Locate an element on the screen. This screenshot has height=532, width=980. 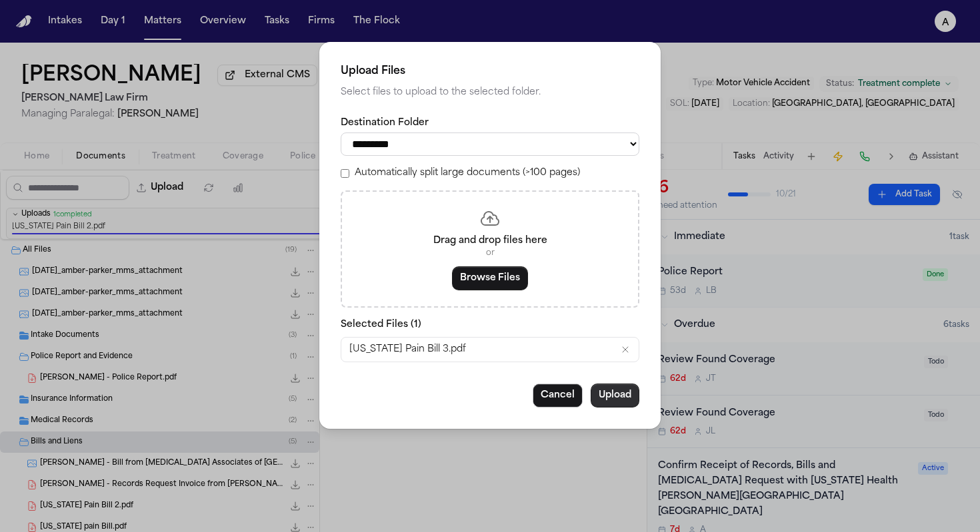
p: or is located at coordinates (490, 253).